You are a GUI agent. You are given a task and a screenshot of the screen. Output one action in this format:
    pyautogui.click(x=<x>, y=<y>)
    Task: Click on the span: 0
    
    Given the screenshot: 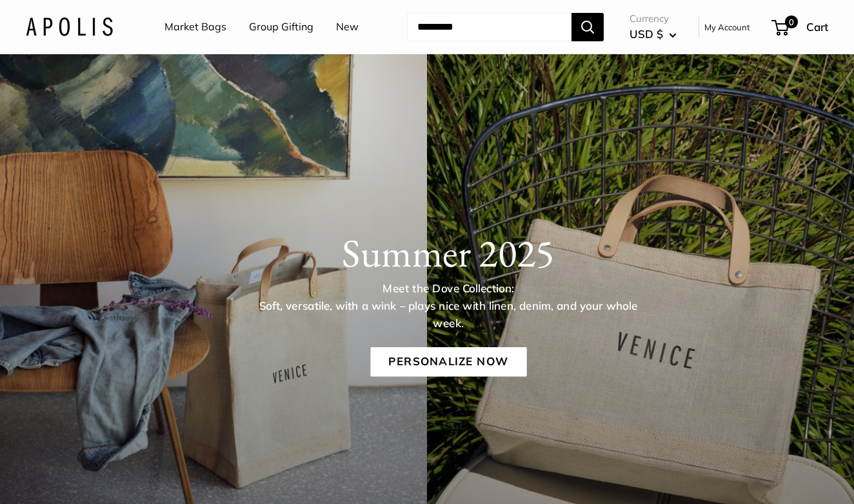 What is the action you would take?
    pyautogui.click(x=792, y=22)
    